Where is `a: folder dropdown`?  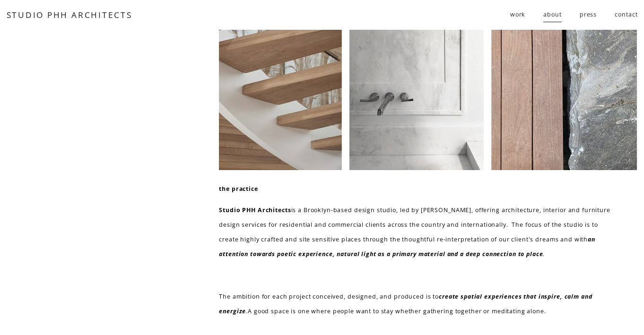 a: folder dropdown is located at coordinates (518, 15).